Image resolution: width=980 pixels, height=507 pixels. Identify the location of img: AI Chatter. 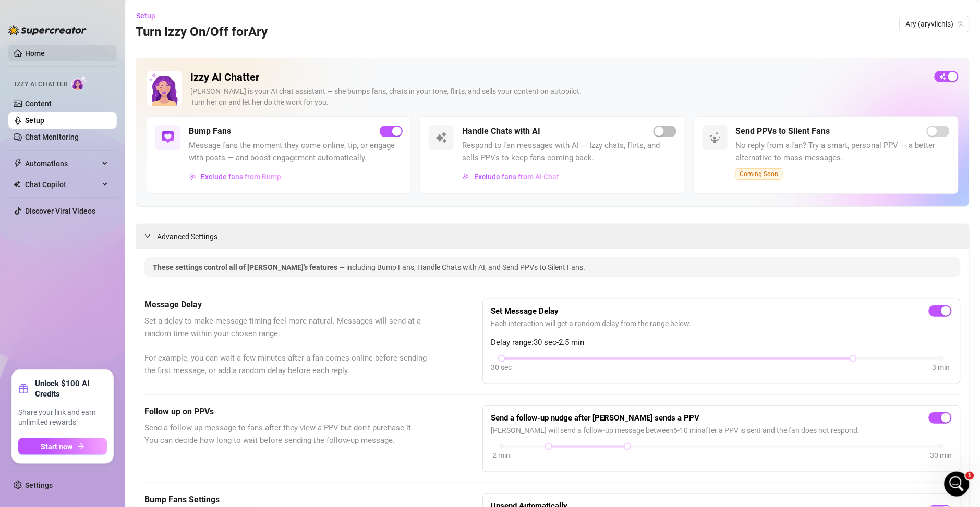
(79, 83).